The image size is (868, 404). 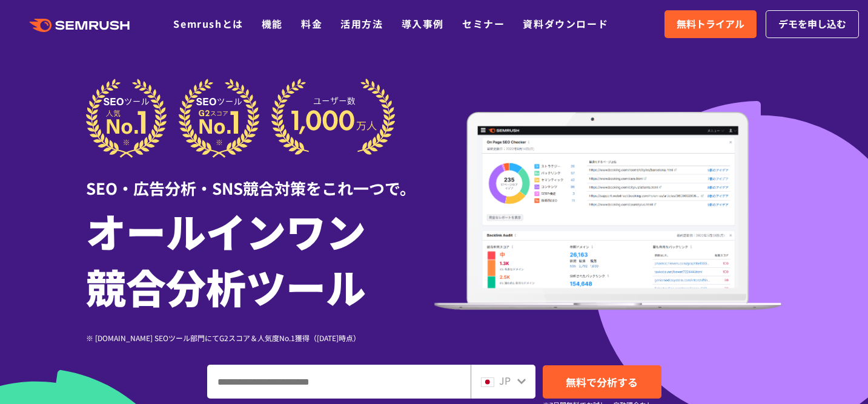 What do you see at coordinates (812, 24) in the screenshot?
I see `span: デモを申し込む` at bounding box center [812, 24].